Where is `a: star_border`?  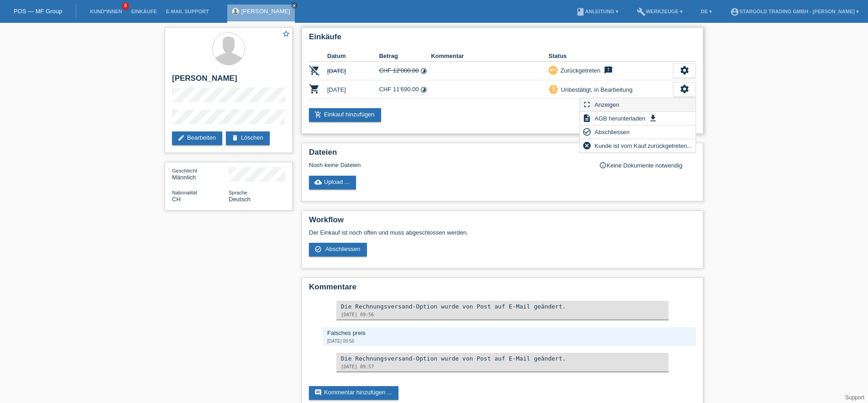 a: star_border is located at coordinates (286, 34).